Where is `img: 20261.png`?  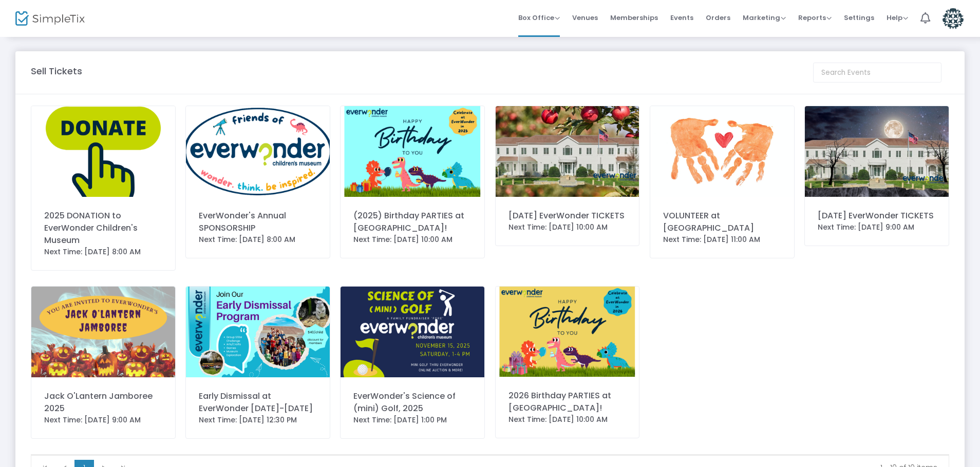
img: 20261.png is located at coordinates (567, 332).